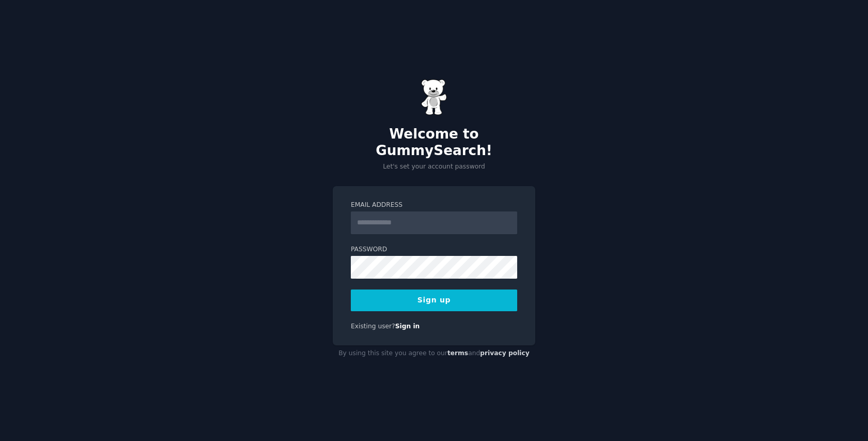 This screenshot has width=868, height=441. Describe the element at coordinates (434, 167) in the screenshot. I see `p: Let's set your account password` at that location.